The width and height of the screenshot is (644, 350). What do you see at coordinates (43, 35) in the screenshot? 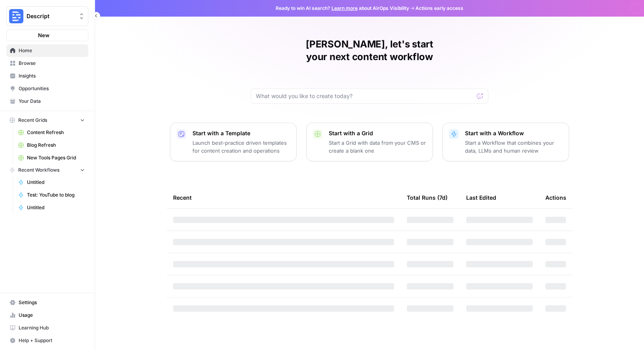
I see `span: New` at bounding box center [43, 35].